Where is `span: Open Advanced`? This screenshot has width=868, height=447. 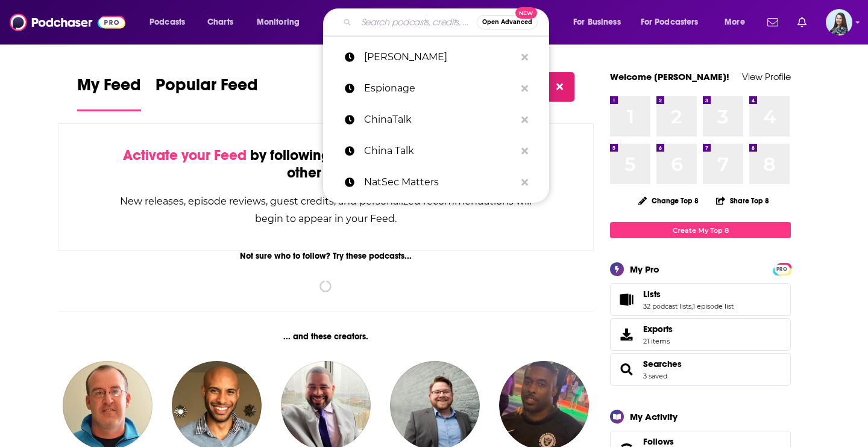 span: Open Advanced is located at coordinates (507, 22).